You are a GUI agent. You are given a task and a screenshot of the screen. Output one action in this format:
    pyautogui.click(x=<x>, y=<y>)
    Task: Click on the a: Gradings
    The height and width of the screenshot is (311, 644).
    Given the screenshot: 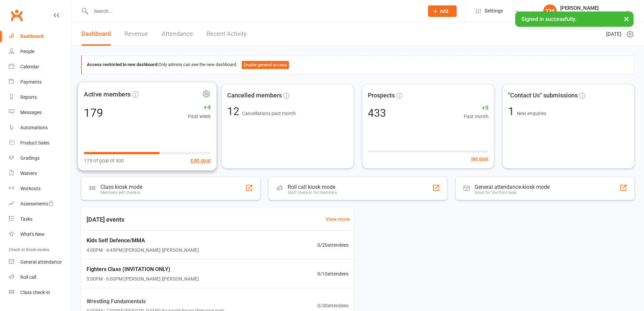 What is the action you would take?
    pyautogui.click(x=40, y=158)
    